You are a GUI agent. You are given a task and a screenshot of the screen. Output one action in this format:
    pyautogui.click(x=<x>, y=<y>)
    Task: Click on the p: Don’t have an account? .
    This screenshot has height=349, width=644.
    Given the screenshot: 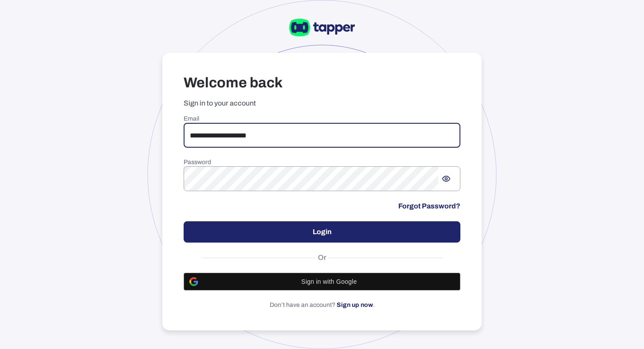 What is the action you would take?
    pyautogui.click(x=322, y=305)
    